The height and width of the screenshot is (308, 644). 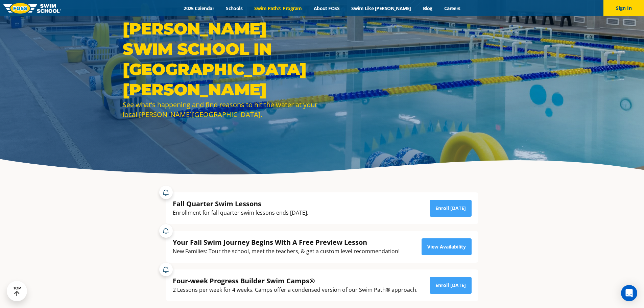 What do you see at coordinates (295, 289) in the screenshot?
I see `div: 2 Lessons per week for 4 weeks. Camps offer a condensed version of our Swim Path® approach.` at bounding box center [295, 289].